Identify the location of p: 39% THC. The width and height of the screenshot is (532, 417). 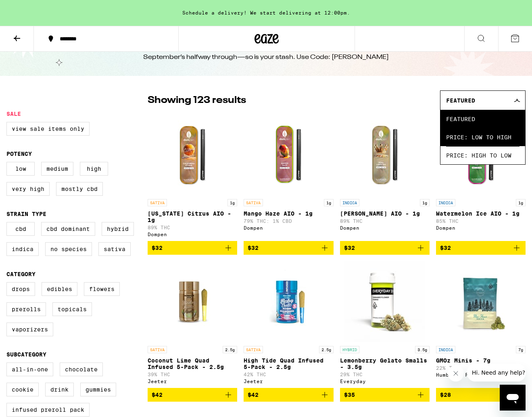
(192, 374).